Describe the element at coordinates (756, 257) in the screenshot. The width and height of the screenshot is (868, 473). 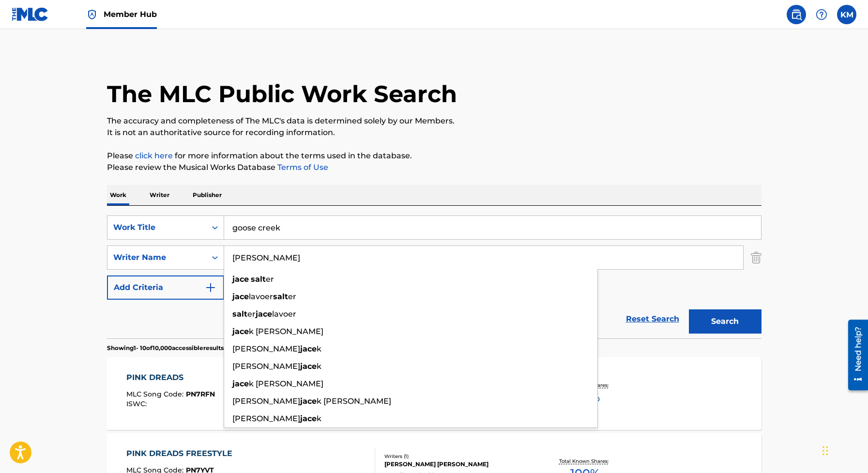
I see `img: Delete Criterion` at that location.